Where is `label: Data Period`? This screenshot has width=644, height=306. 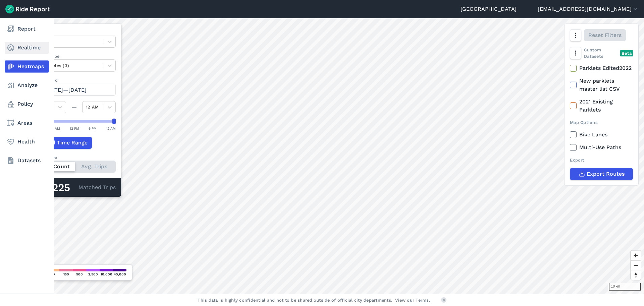
label: Data Period is located at coordinates (74, 80).